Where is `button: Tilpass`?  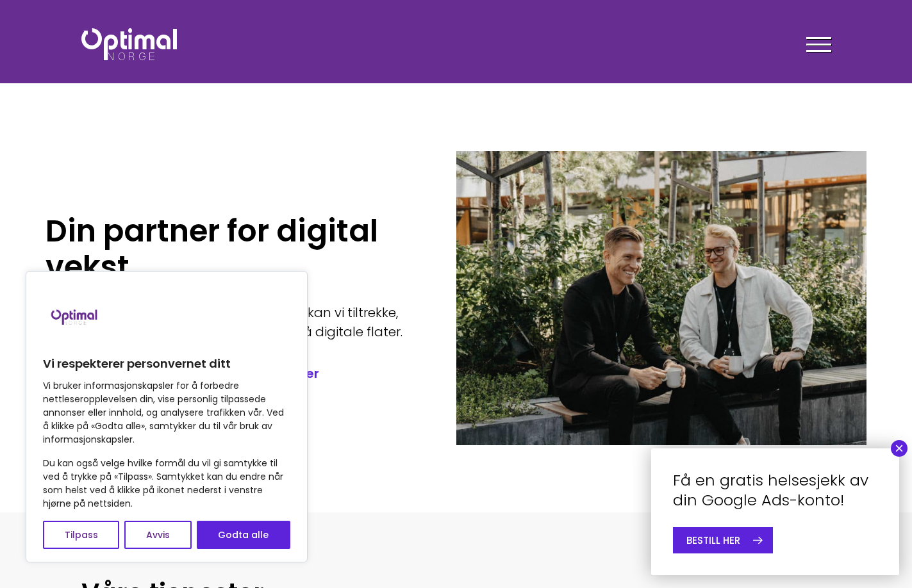
button: Tilpass is located at coordinates (81, 535).